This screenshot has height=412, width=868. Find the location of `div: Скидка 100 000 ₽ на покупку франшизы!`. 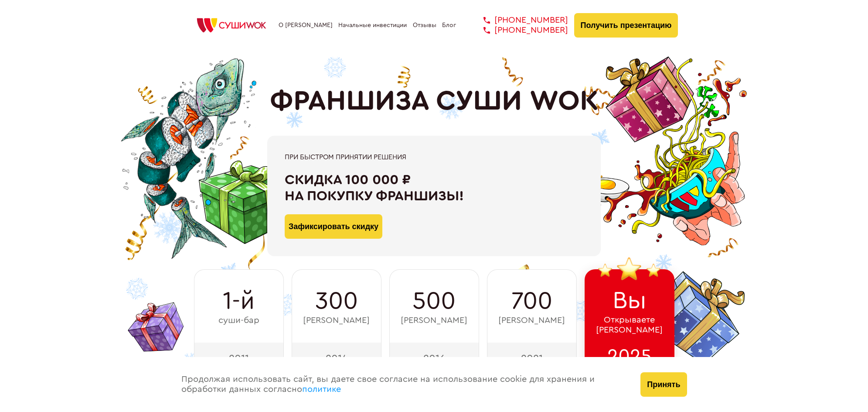

div: Скидка 100 000 ₽ на покупку франшизы! is located at coordinates (434, 188).